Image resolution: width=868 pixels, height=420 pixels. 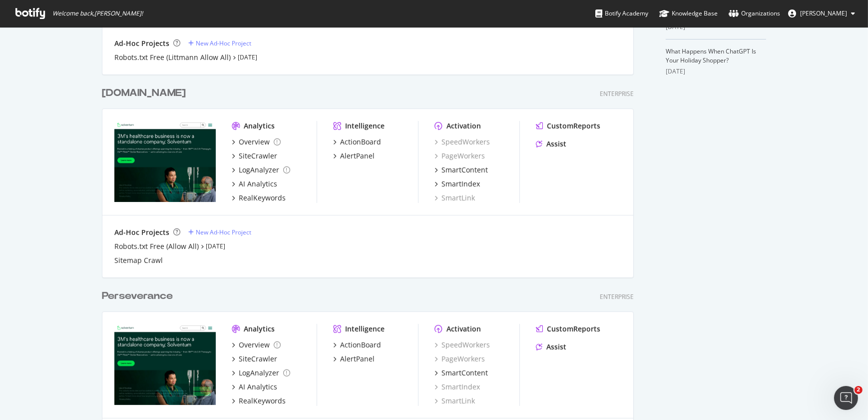 What do you see at coordinates (140, 296) in the screenshot?
I see `a: Perseverance` at bounding box center [140, 296].